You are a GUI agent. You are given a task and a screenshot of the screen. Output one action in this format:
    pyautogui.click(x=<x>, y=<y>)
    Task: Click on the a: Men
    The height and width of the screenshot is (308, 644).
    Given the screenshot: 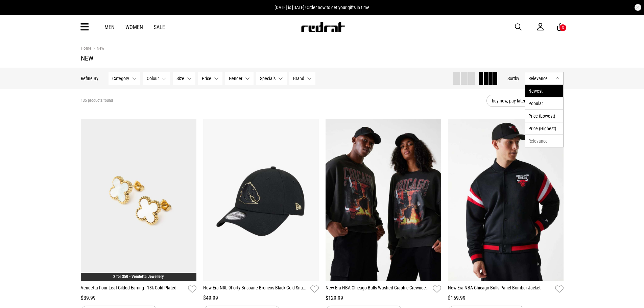 What is the action you would take?
    pyautogui.click(x=110, y=27)
    